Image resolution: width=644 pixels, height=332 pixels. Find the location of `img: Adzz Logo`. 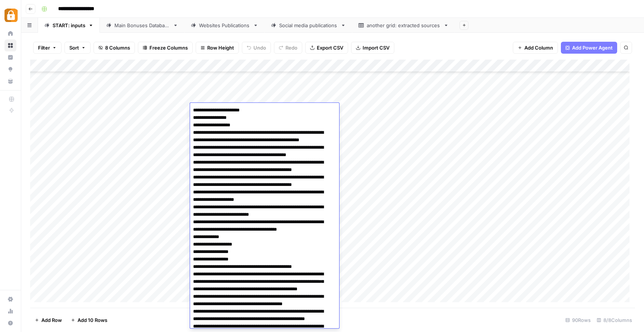

img: Adzz Logo is located at coordinates (11, 15).